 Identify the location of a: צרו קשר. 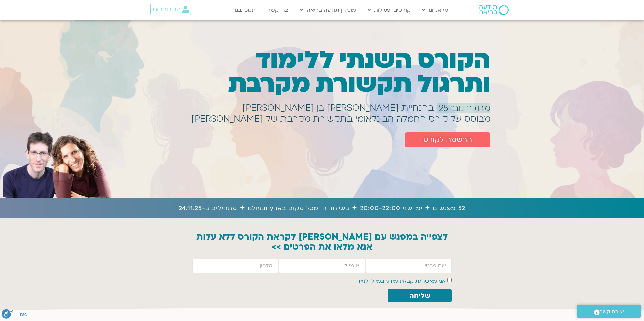
(278, 10).